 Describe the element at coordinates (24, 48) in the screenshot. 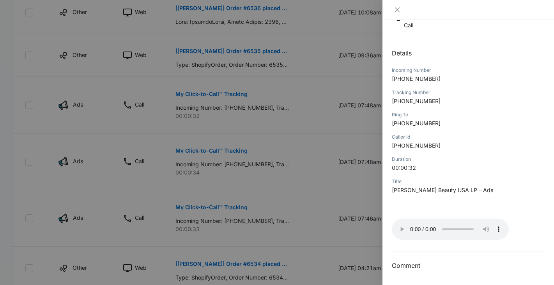

I see `img: tab_domain_overview_orange.svg` at that location.